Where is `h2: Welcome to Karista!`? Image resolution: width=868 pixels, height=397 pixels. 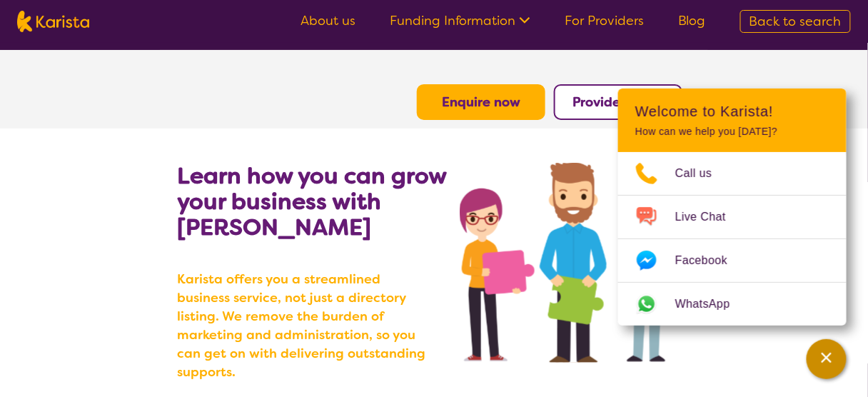
h2: Welcome to Karista! is located at coordinates (732, 111).